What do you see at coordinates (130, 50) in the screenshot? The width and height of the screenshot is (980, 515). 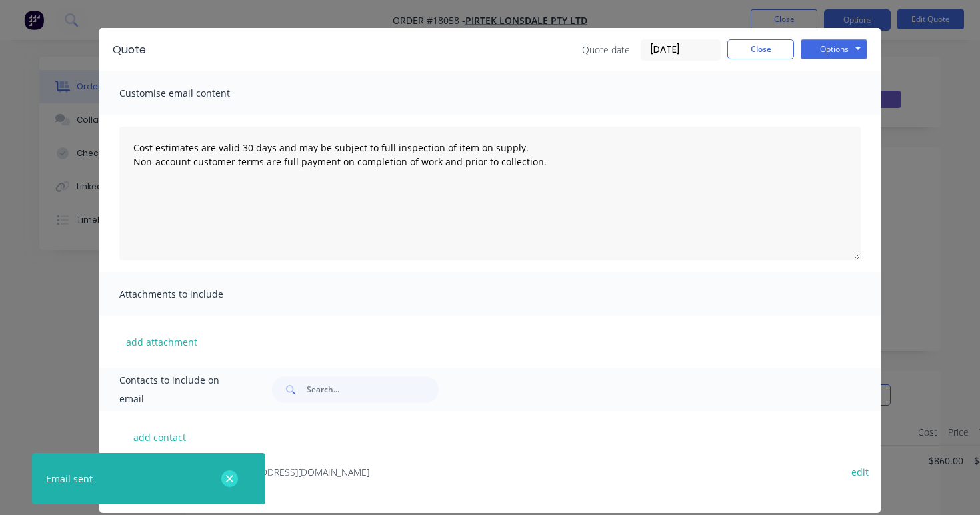 I see `div: Quote` at bounding box center [130, 50].